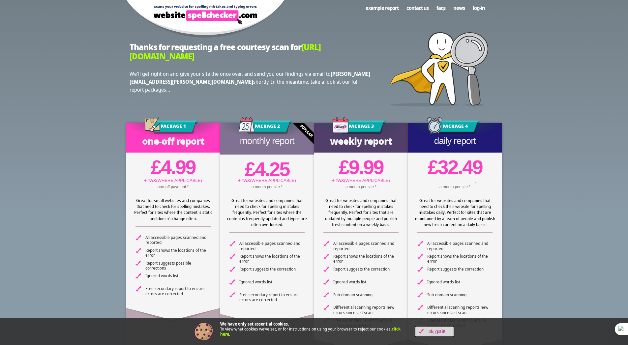 This screenshot has height=345, width=628. I want to click on a: OK, Got it!, so click(434, 331).